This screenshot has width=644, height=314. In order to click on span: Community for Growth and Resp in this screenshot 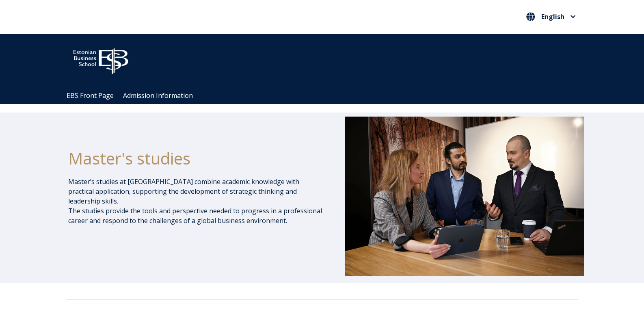, I will do `click(342, 61)`.